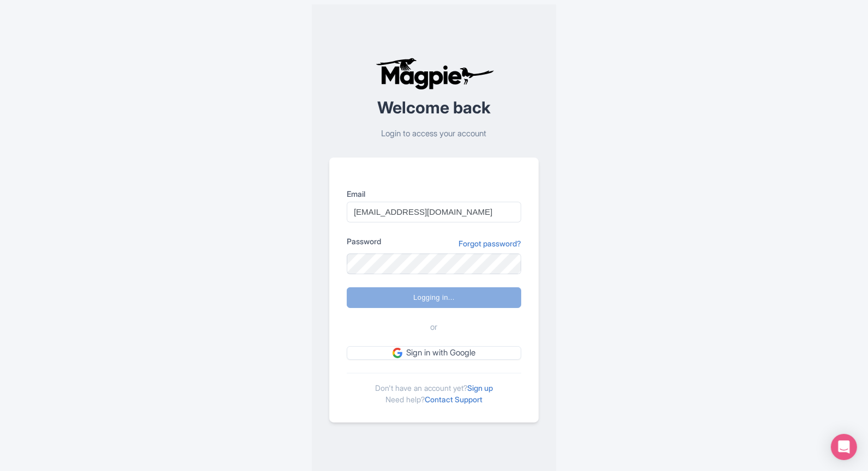 The width and height of the screenshot is (868, 471). What do you see at coordinates (363, 241) in the screenshot?
I see `label: Password` at bounding box center [363, 241].